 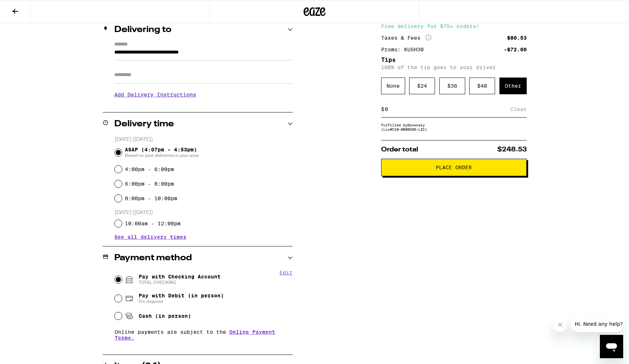 What do you see at coordinates (182, 301) in the screenshot?
I see `span: Pin required` at bounding box center [182, 301].